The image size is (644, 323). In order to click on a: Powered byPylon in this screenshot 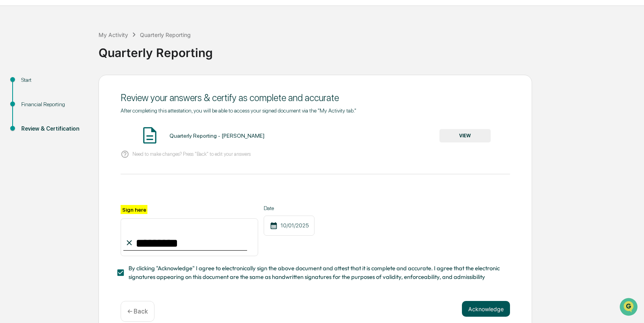, I will do `click(75, 136)`.